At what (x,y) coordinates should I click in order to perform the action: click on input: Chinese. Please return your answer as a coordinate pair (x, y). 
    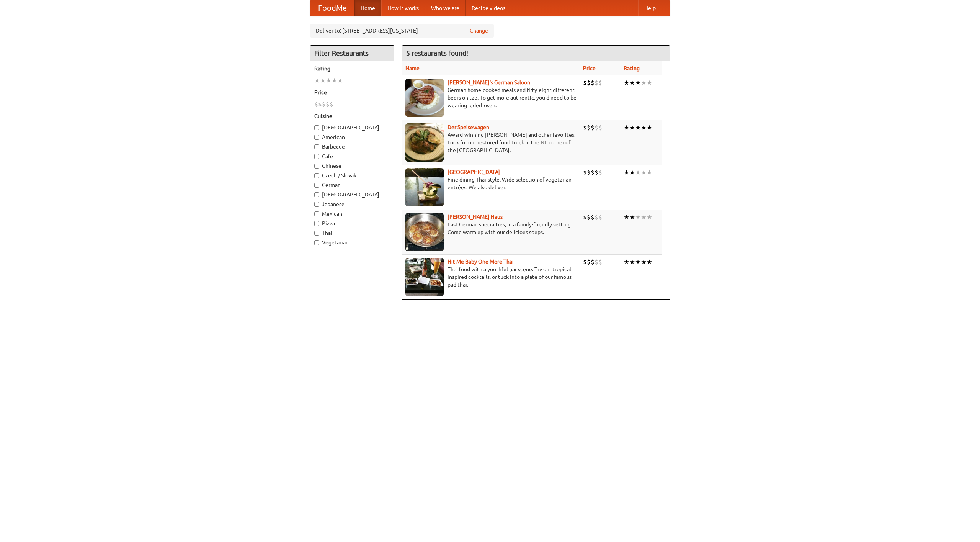
    Looking at the image, I should click on (316, 166).